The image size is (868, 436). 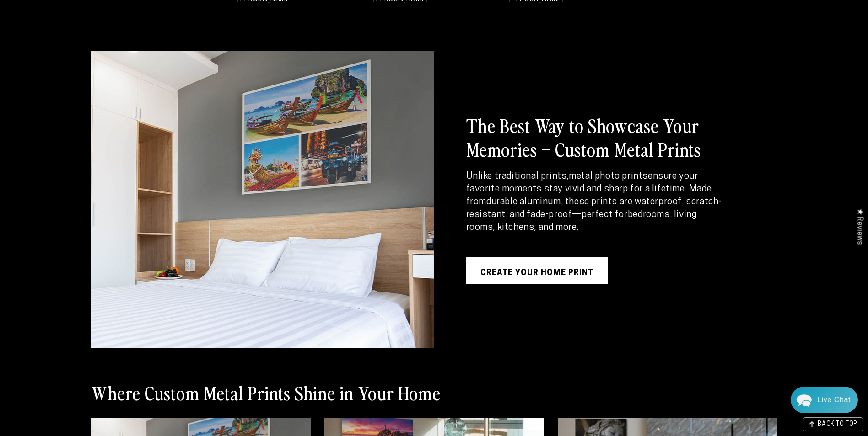 What do you see at coordinates (524, 202) in the screenshot?
I see `strong: durable aluminum` at bounding box center [524, 202].